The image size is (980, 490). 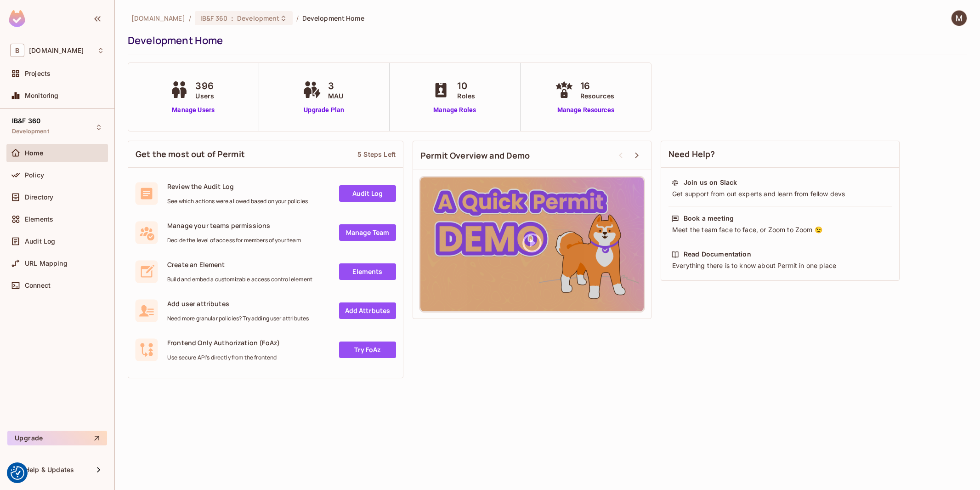 What do you see at coordinates (692, 154) in the screenshot?
I see `span: Need Help?` at bounding box center [692, 154].